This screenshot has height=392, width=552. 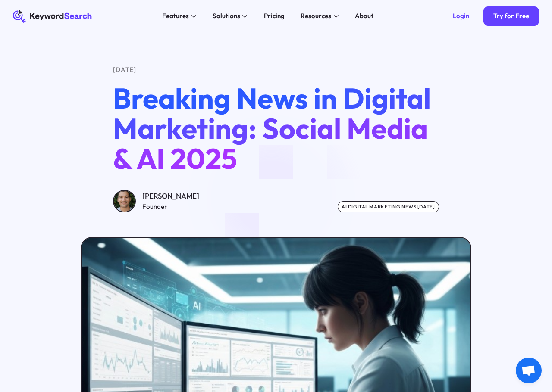 What do you see at coordinates (364, 16) in the screenshot?
I see `a: About` at bounding box center [364, 16].